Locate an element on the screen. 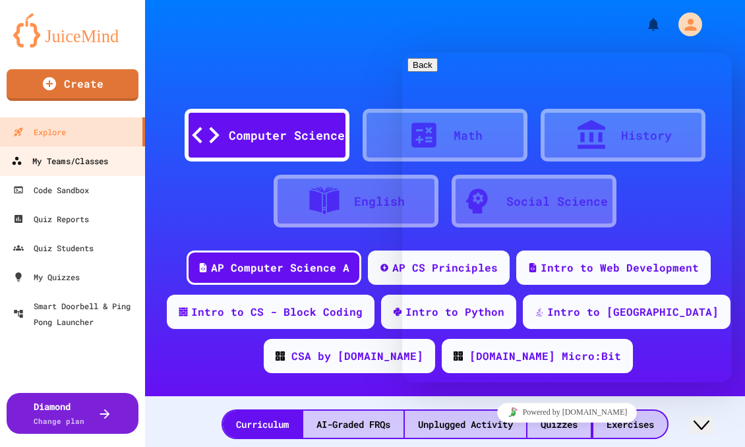 The image size is (745, 447). a: DiamondChange plan is located at coordinates (73, 413).